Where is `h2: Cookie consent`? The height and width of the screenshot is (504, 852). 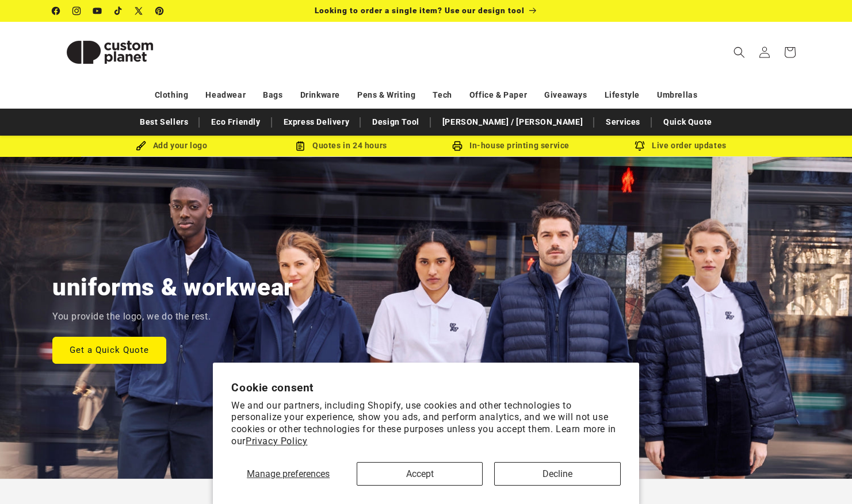
h2: Cookie consent is located at coordinates (426, 388).